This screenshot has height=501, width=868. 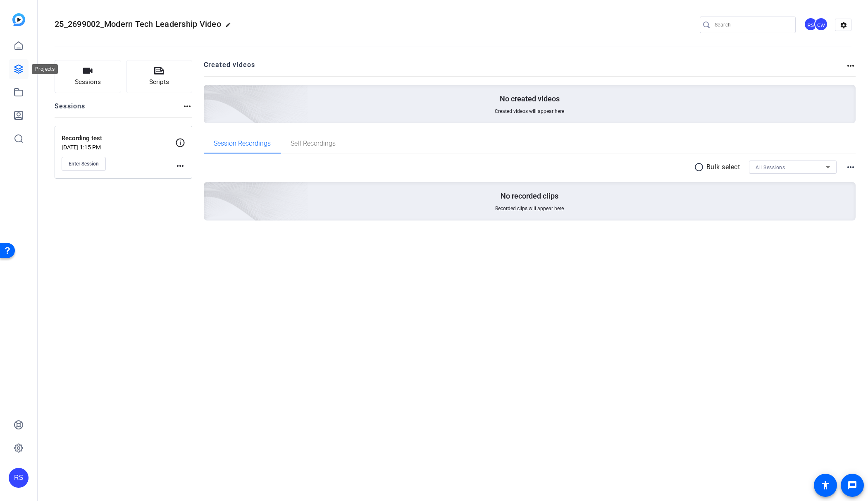 I want to click on p: No recorded clips, so click(x=530, y=196).